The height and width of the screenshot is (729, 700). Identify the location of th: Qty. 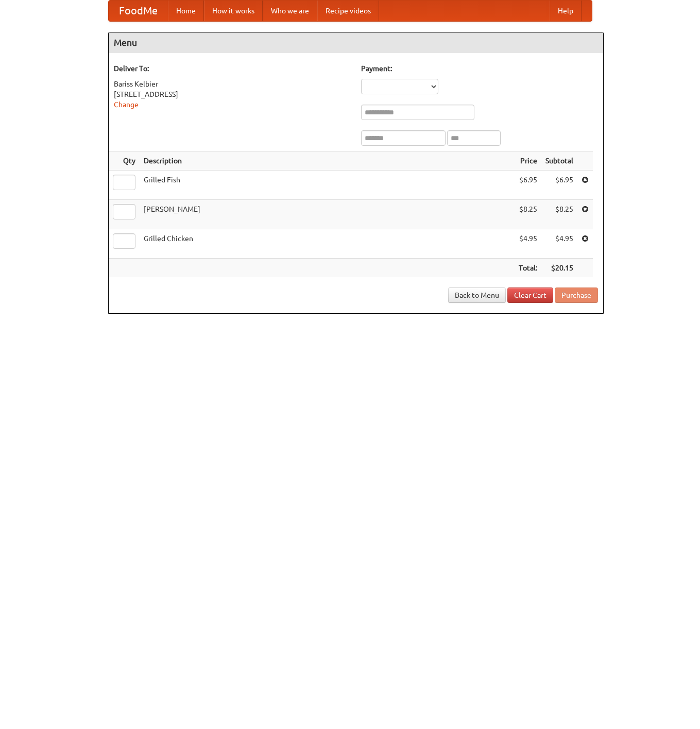
(124, 161).